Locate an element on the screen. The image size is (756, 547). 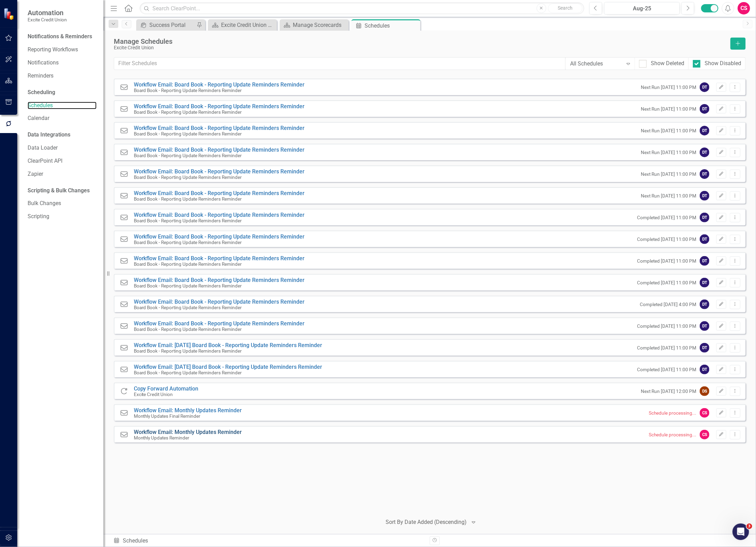
a: Data Loader is located at coordinates (63, 148).